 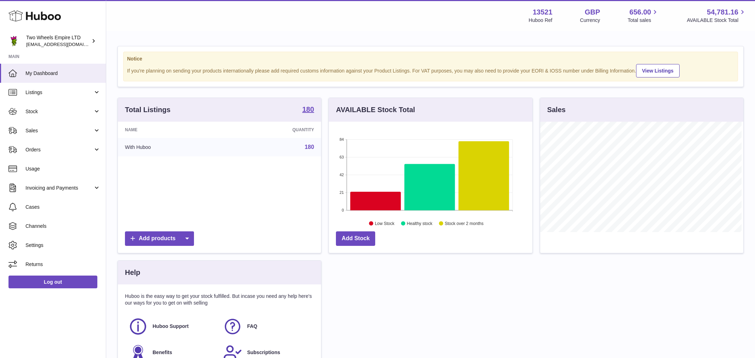 What do you see at coordinates (420, 224) in the screenshot?
I see `text: Healthy stock` at bounding box center [420, 224].